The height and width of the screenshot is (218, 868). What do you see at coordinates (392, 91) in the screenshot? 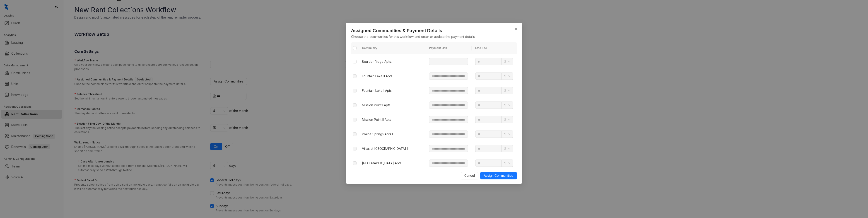
I see `p: Fountain Lake I Apts` at bounding box center [392, 91].